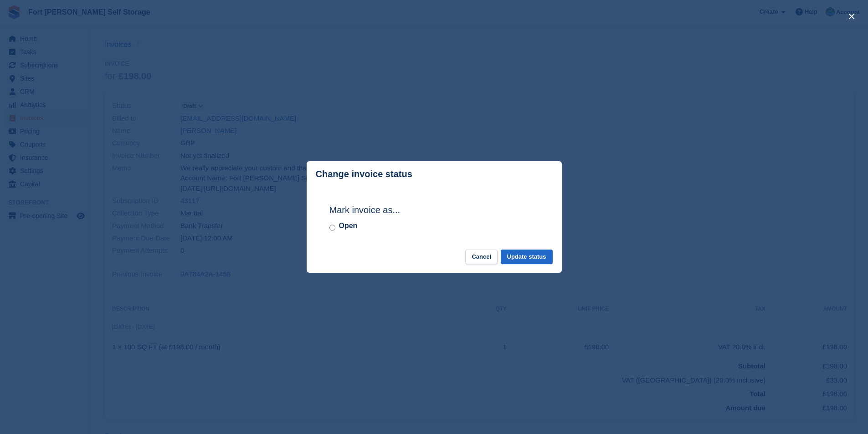  Describe the element at coordinates (434, 210) in the screenshot. I see `h2: Mark invoice as...` at that location.